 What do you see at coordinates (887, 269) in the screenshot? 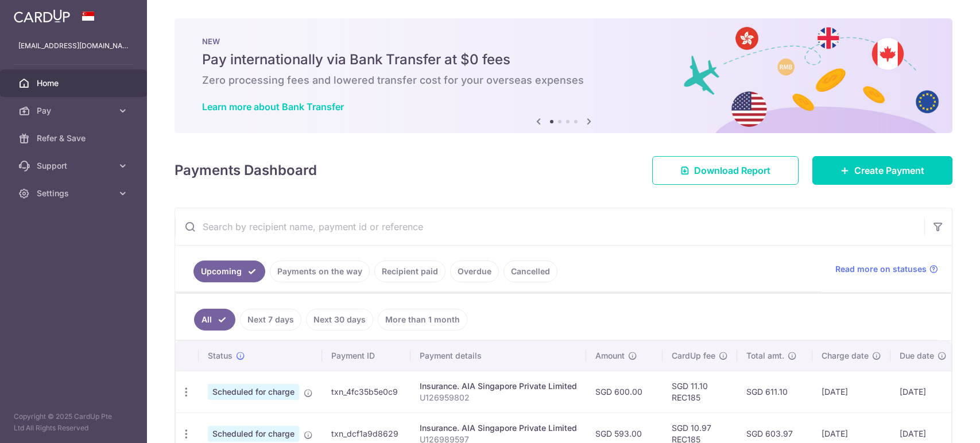
I see `a: Read more on statuses` at bounding box center [887, 269].